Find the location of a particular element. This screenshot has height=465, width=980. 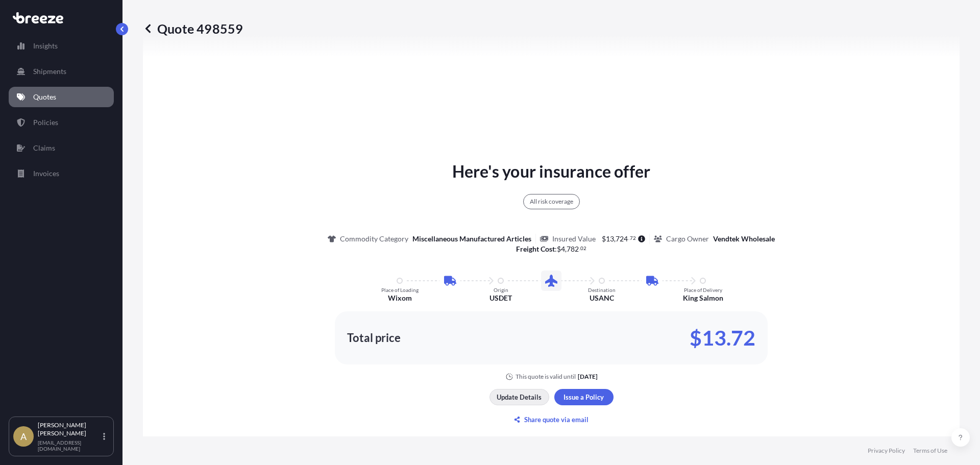

a: Insights is located at coordinates (61, 46).